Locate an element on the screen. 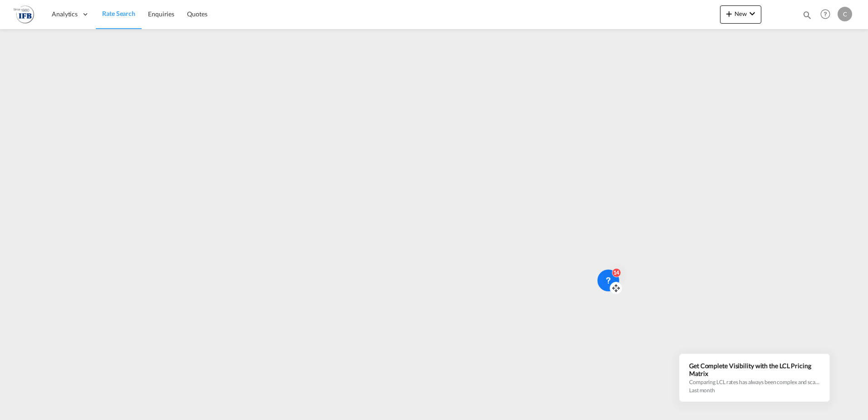 This screenshot has height=420, width=868. div: Help is located at coordinates (828, 15).